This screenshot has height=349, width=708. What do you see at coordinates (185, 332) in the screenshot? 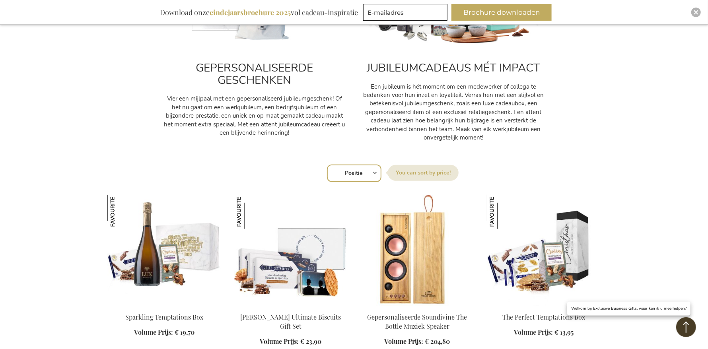
I see `span: € 19,70` at bounding box center [185, 332].